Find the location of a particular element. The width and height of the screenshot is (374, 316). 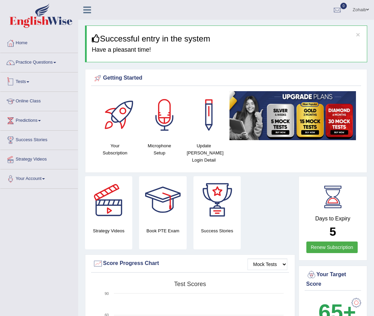

h4: Your Subscription is located at coordinates (115, 149).